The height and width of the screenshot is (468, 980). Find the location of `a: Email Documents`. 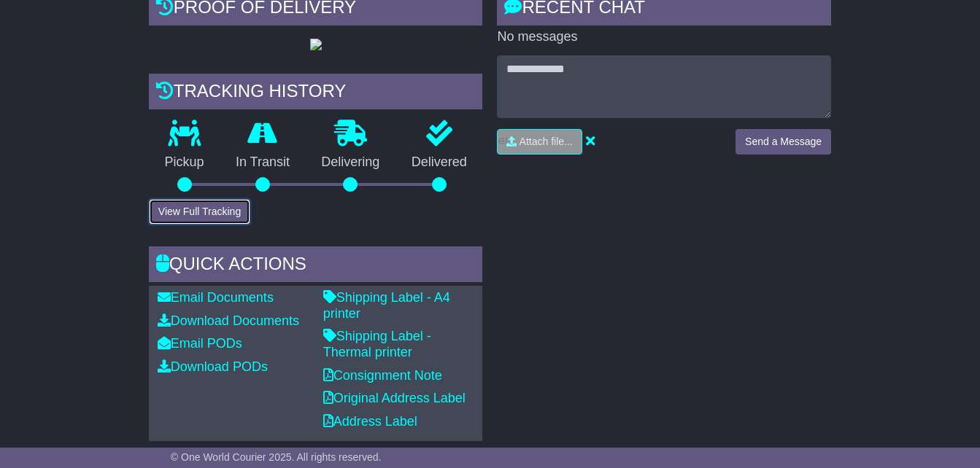

a: Email Documents is located at coordinates (215, 297).